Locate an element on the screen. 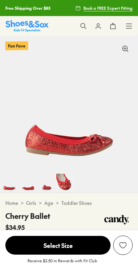 This screenshot has height=275, width=138. button: Select Size is located at coordinates (58, 245).